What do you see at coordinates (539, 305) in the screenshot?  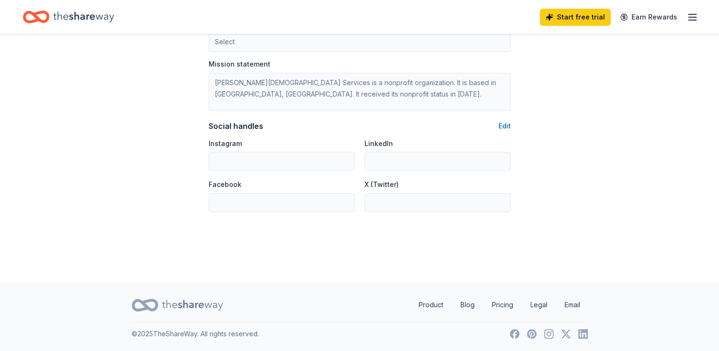 I see `a: Legal` at bounding box center [539, 305].